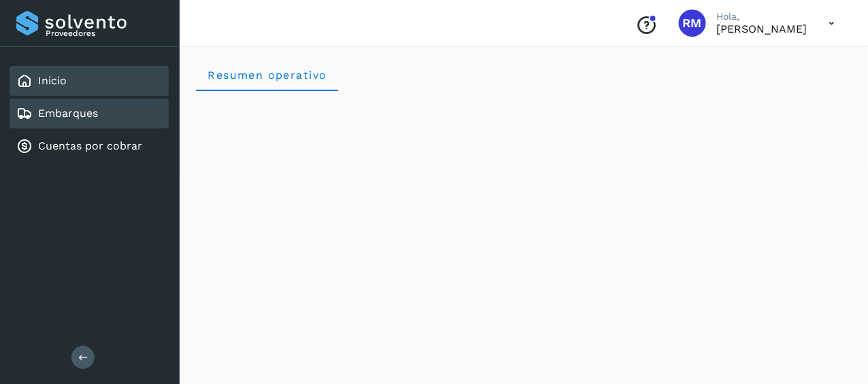  What do you see at coordinates (762, 16) in the screenshot?
I see `p: Hola,` at bounding box center [762, 16].